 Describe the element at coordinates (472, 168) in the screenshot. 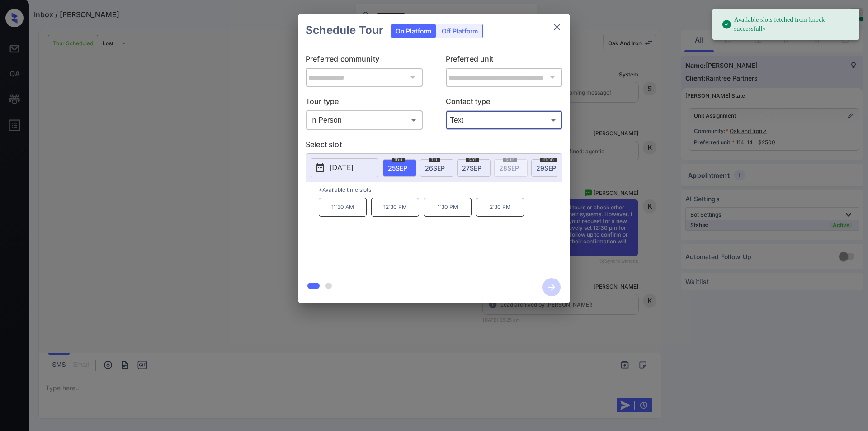

I see `span: 27 SEP` at that location.